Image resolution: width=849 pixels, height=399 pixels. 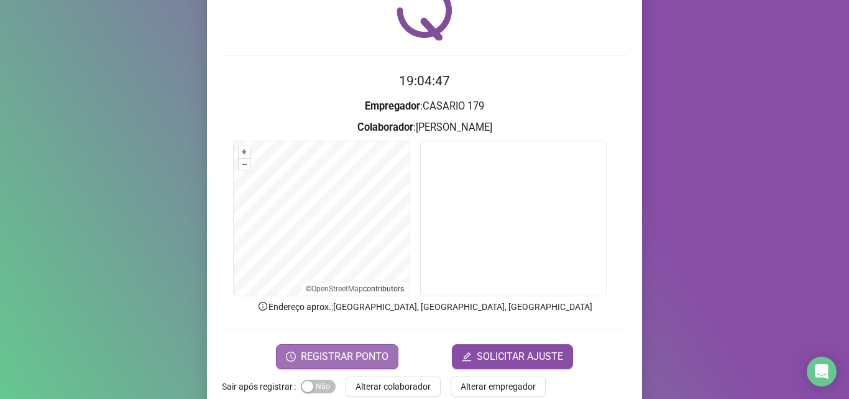 What do you see at coordinates (467, 356) in the screenshot?
I see `span: edit` at bounding box center [467, 356].